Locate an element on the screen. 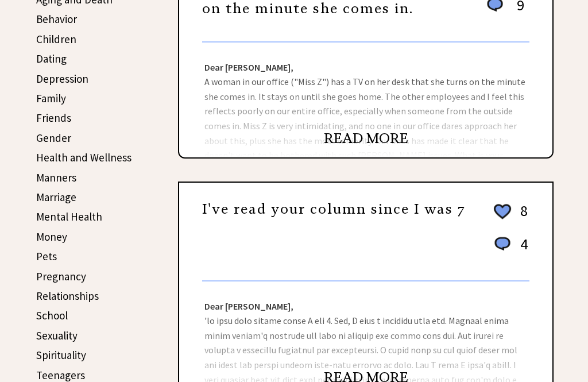 The width and height of the screenshot is (588, 382). div: A woman in our office ("Miss Z") has a TV on her desk that she turns on the minute she comes in. ... is located at coordinates (366, 99).